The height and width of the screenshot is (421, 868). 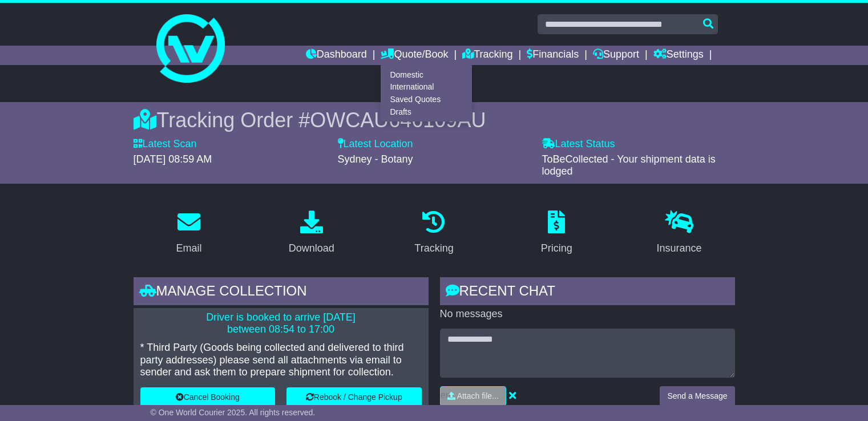 What do you see at coordinates (678, 56) in the screenshot?
I see `a: Settings` at bounding box center [678, 56].